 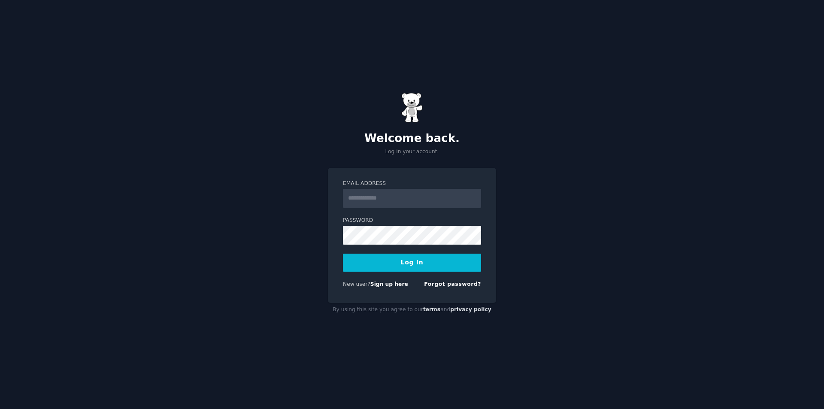 I want to click on button: Log In, so click(x=412, y=263).